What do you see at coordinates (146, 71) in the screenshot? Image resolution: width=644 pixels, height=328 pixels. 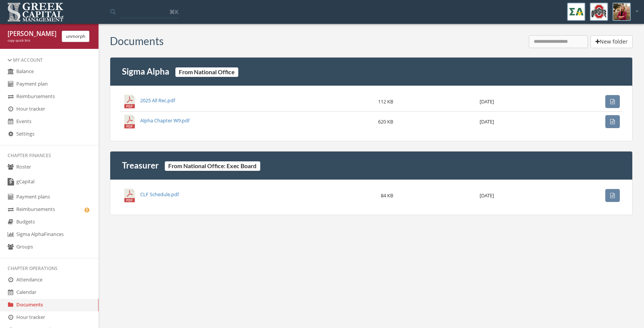 I see `a: Sigma Alpha` at bounding box center [146, 71].